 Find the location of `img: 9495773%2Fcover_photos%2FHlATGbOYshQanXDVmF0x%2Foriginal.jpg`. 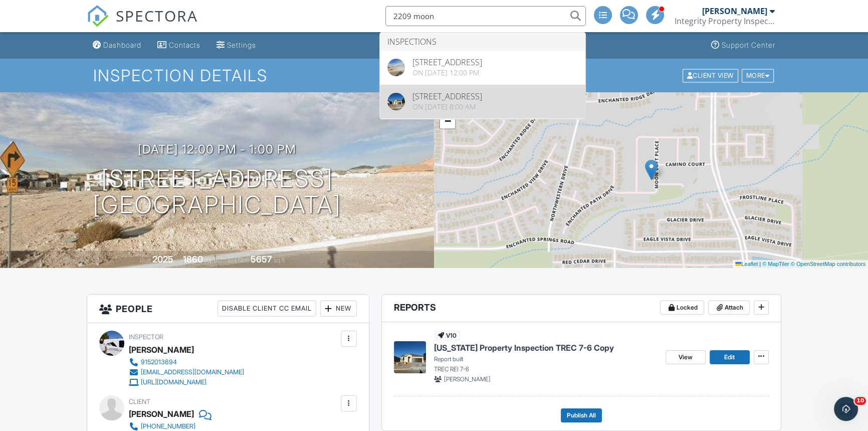

img: 9495773%2Fcover_photos%2FHlATGbOYshQanXDVmF0x%2Foriginal.jpg is located at coordinates (396, 101).